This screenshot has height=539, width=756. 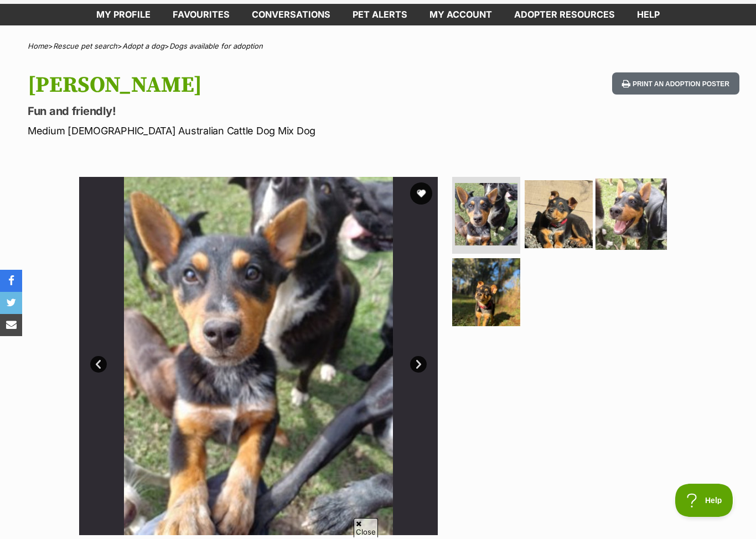 What do you see at coordinates (564, 15) in the screenshot?
I see `a: Adopter resources` at bounding box center [564, 15].